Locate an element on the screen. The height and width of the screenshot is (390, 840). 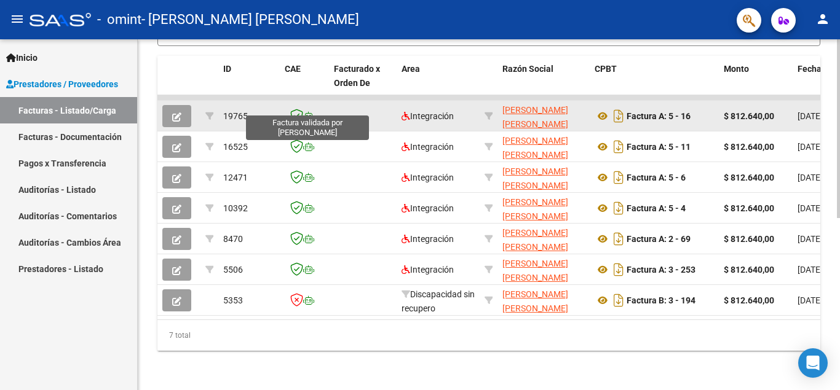
span: 16525 is located at coordinates (235, 147).